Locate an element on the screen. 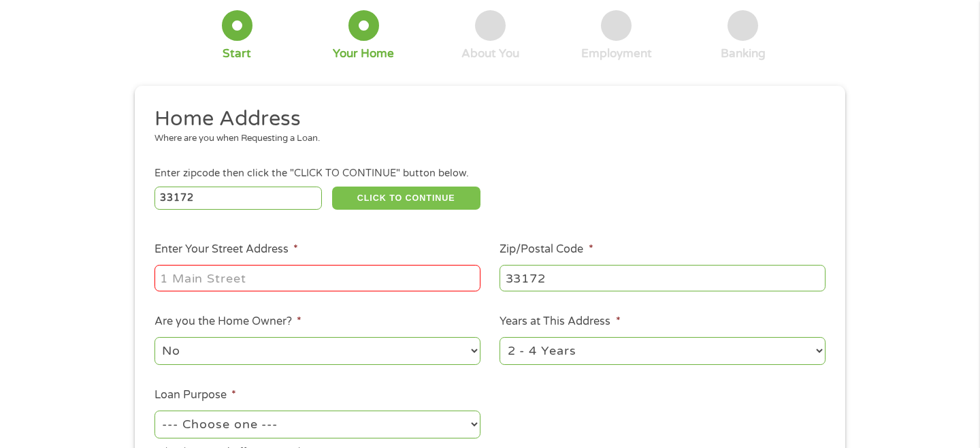 The height and width of the screenshot is (448, 980). label: Years at This Address is located at coordinates (559, 321).